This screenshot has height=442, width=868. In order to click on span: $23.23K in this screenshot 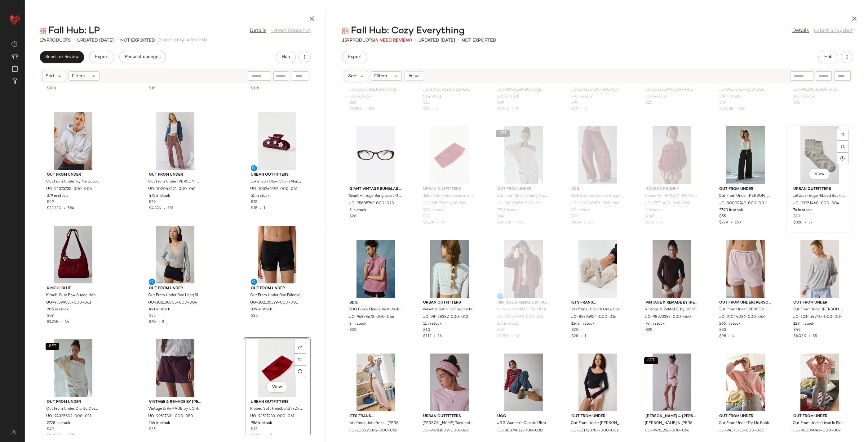, I will do `click(726, 109)`.